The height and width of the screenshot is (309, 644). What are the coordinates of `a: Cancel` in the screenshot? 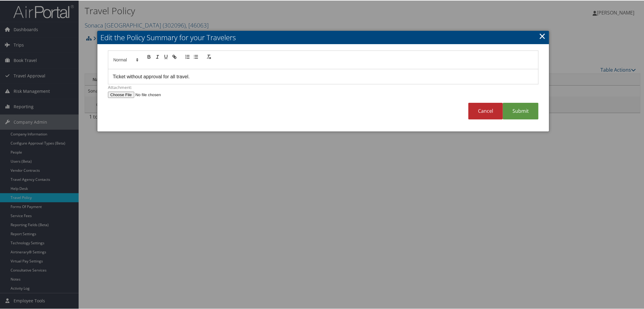 It's located at (486, 110).